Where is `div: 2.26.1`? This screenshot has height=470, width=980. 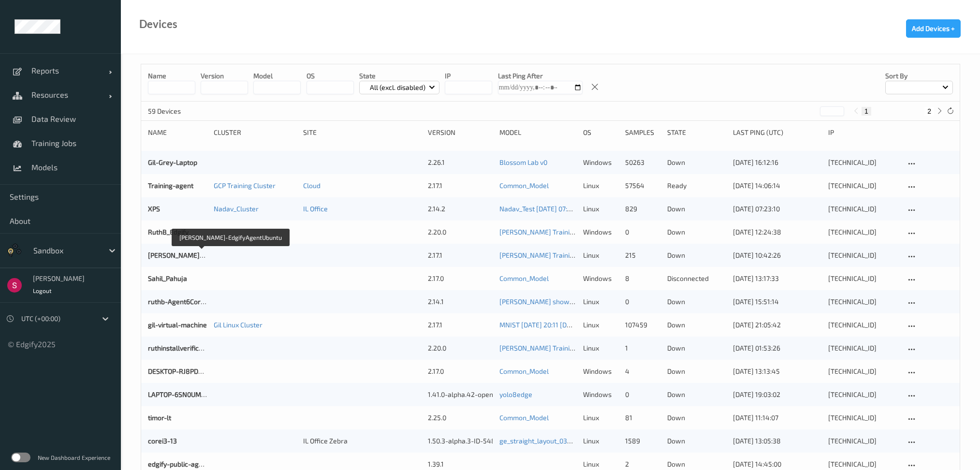 div: 2.26.1 is located at coordinates (460, 162).